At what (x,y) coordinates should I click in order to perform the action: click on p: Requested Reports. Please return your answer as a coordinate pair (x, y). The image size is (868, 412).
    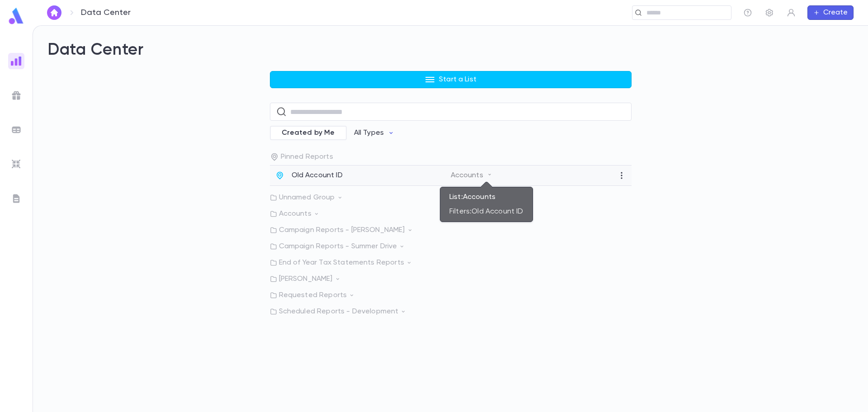
    Looking at the image, I should click on (450, 295).